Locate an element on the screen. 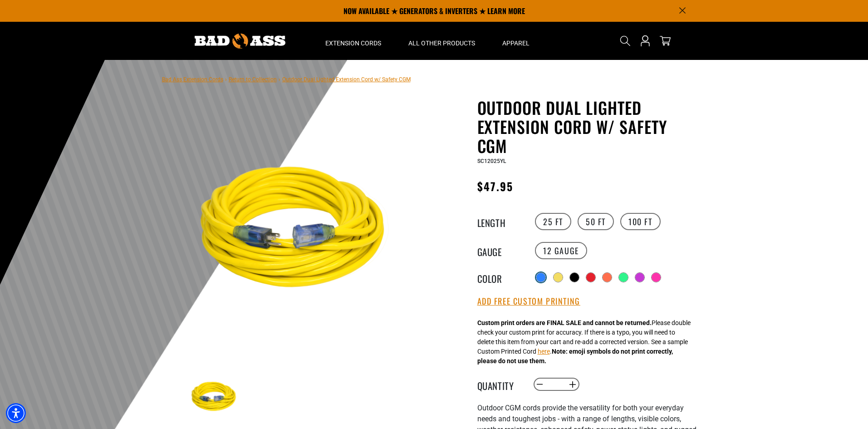 This screenshot has width=868, height=429. legend: Length is located at coordinates (500, 221).